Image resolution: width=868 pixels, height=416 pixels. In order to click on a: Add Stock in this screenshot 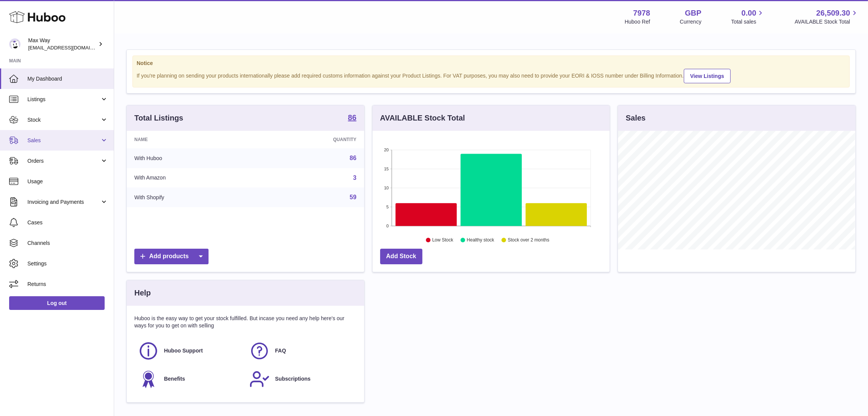, I will do `click(401, 256)`.